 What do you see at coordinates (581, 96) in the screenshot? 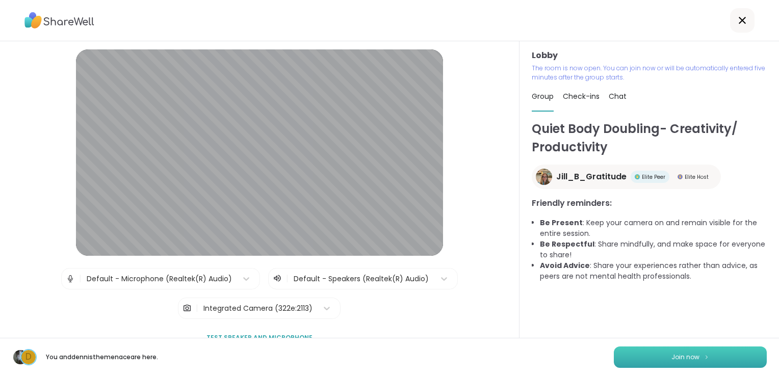
I see `span: Check-ins` at bounding box center [581, 96].